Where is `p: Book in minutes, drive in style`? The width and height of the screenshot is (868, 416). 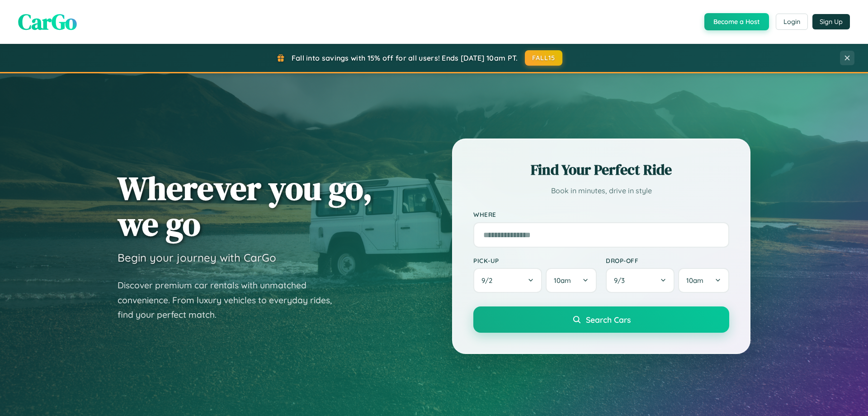 p: Book in minutes, drive in style is located at coordinates (601, 191).